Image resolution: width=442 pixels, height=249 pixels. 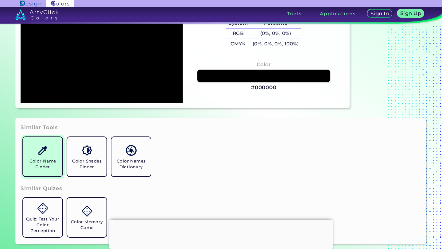 I want to click on img: icon_color_name_finder.svg, so click(x=43, y=151).